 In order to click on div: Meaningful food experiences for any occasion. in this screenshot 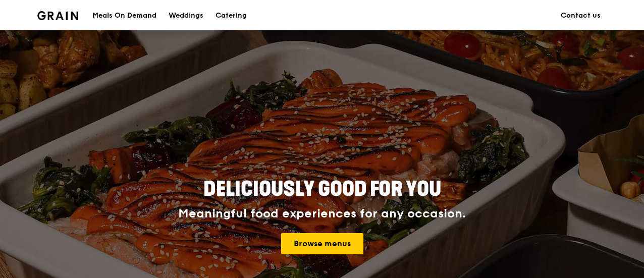, I will do `click(322, 214)`.